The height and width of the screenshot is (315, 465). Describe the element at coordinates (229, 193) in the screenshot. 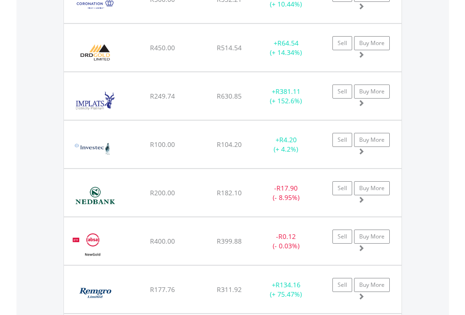

I see `span: R182.10` at that location.